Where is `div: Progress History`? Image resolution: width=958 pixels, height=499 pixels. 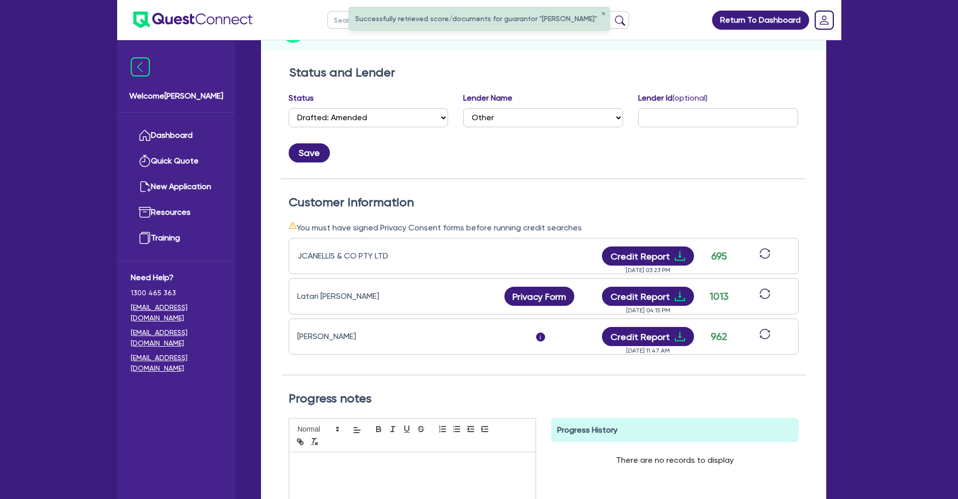 div: Progress History is located at coordinates (675, 430).